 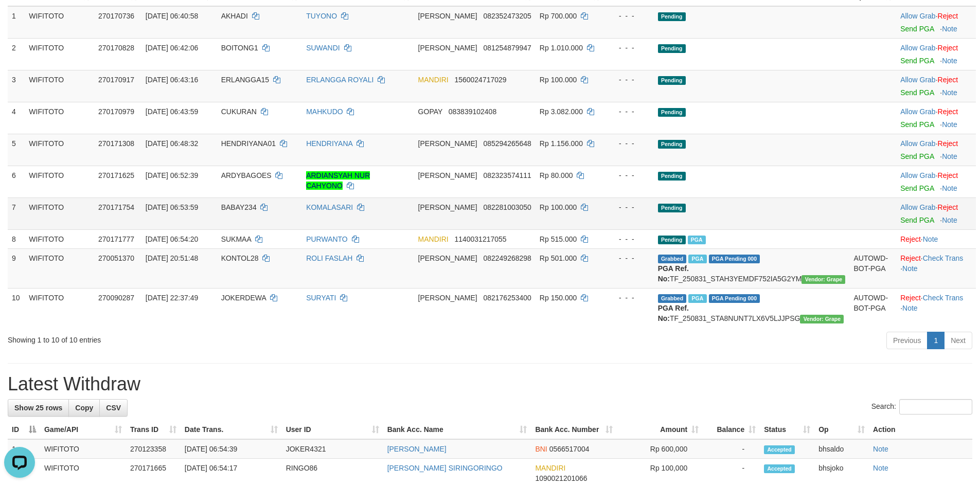 What do you see at coordinates (117, 48) in the screenshot?
I see `span: 270170828` at bounding box center [117, 48].